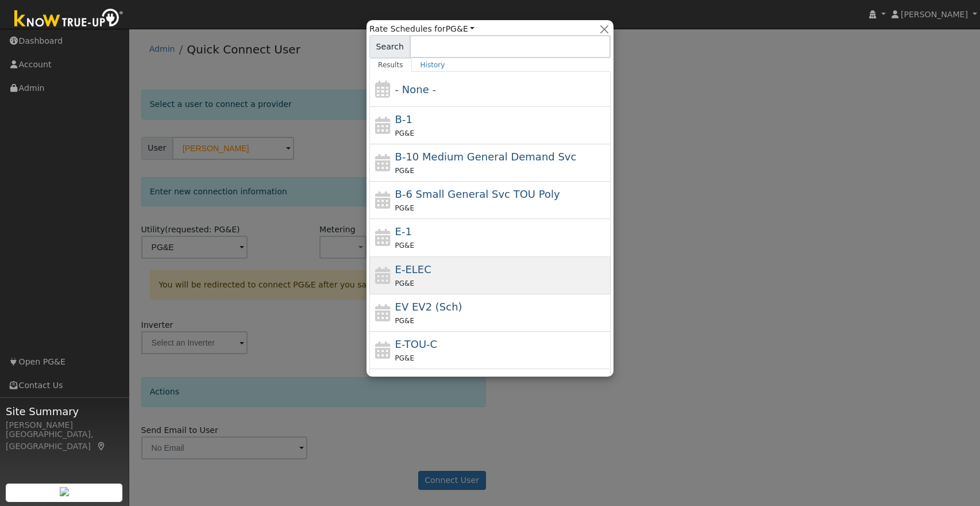 This screenshot has width=980, height=506. I want to click on span: E-1, so click(403, 231).